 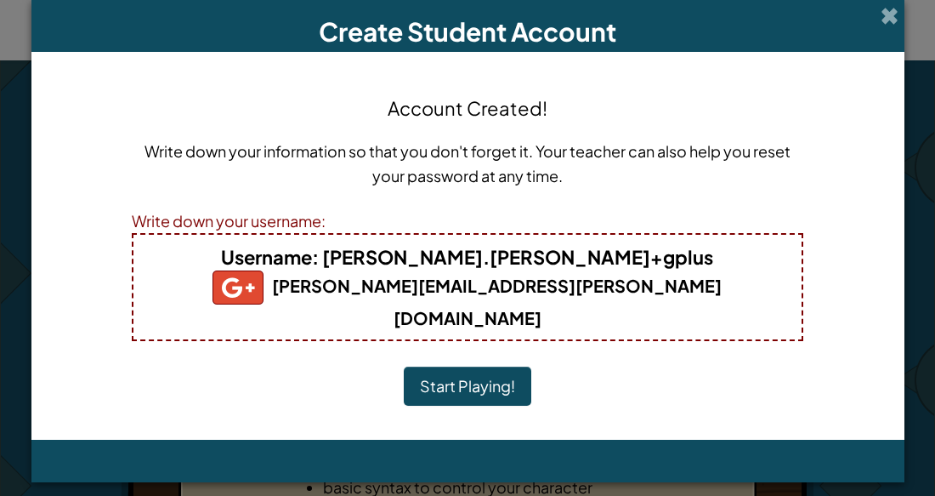 What do you see at coordinates (467, 163) in the screenshot?
I see `p: Write down your information so that you don't forget it. Your teacher can also help you reset you...` at bounding box center [467, 163].